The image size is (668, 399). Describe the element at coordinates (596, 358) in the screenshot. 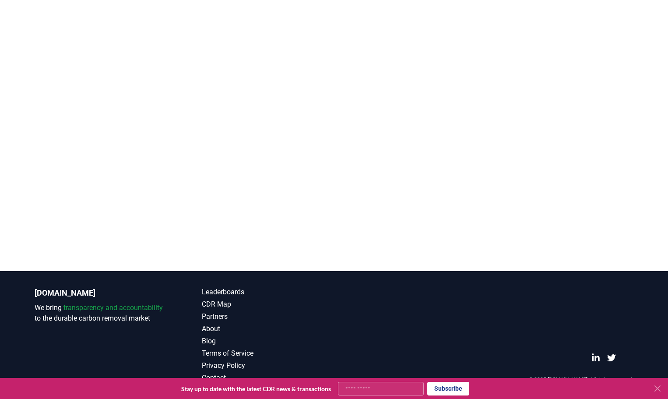

I see `a: LinkedIn` at that location.